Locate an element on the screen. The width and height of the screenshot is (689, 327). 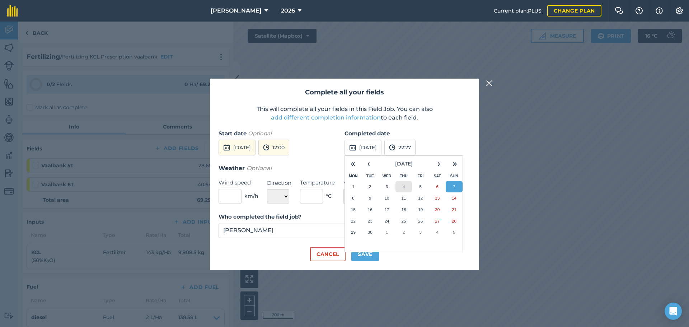
button: September 28, 2025 is located at coordinates (454, 221).